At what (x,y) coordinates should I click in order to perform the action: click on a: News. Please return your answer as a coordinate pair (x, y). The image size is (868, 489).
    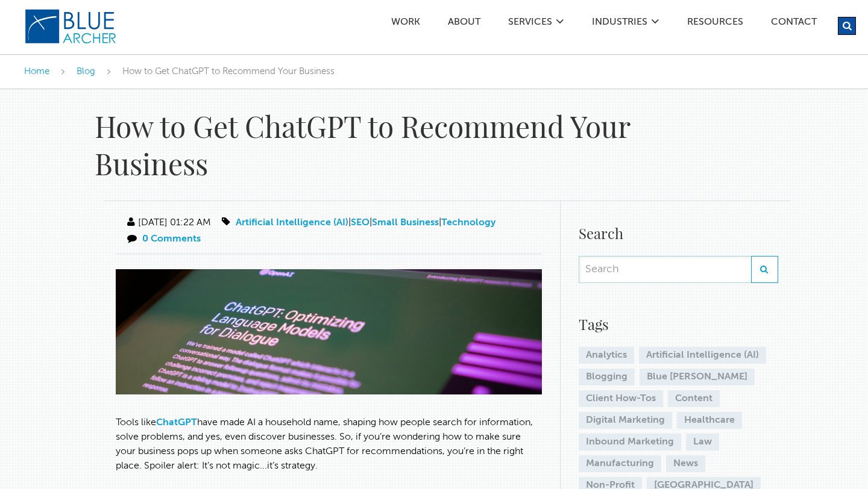
    Looking at the image, I should click on (685, 464).